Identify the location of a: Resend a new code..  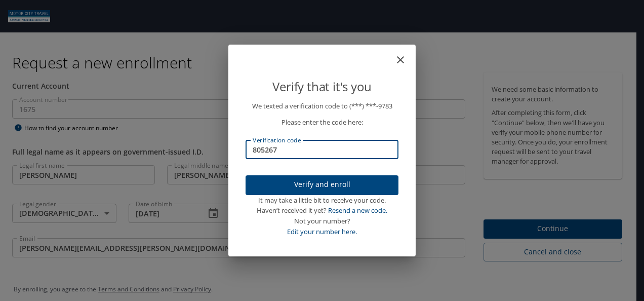
(357, 210).